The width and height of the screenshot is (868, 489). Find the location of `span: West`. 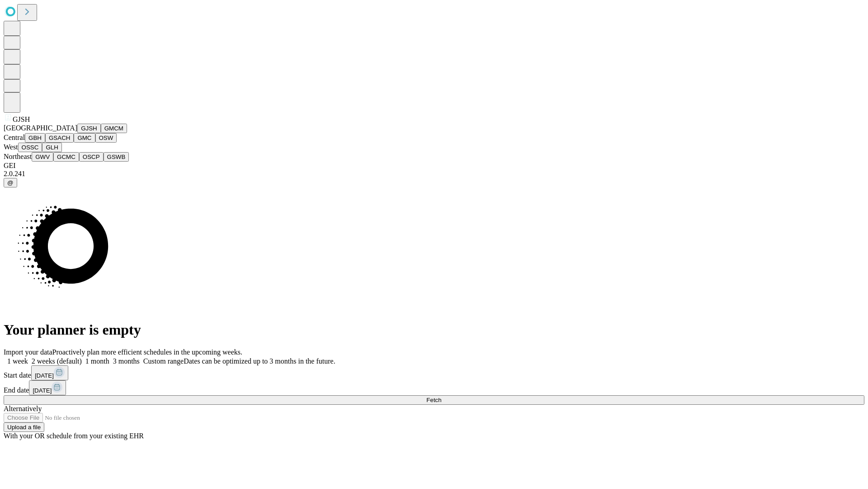

span: West is located at coordinates (11, 147).